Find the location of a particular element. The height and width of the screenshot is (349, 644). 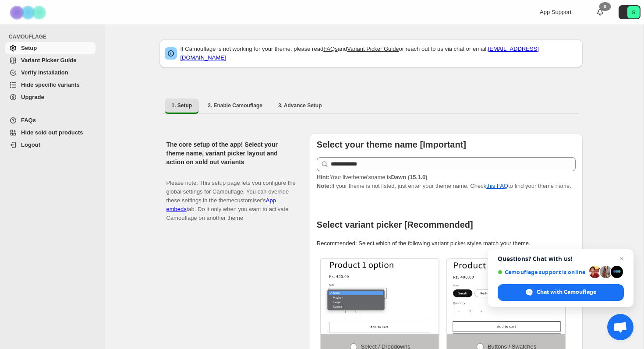

span: Close chat is located at coordinates (621, 259).